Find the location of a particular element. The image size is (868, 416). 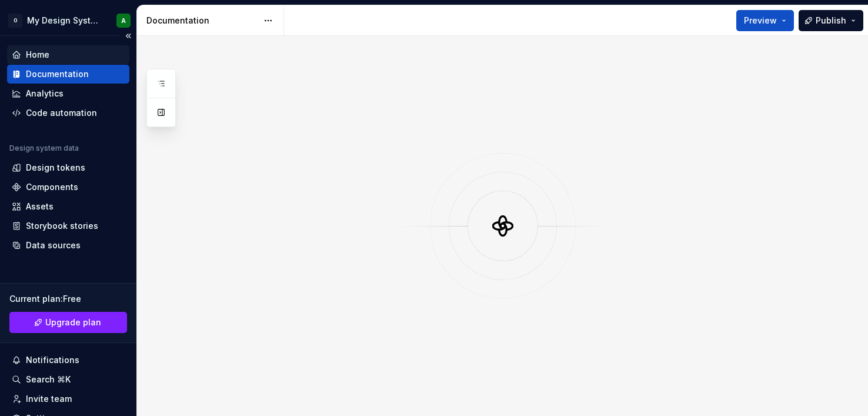

a: Documentation is located at coordinates (68, 74).